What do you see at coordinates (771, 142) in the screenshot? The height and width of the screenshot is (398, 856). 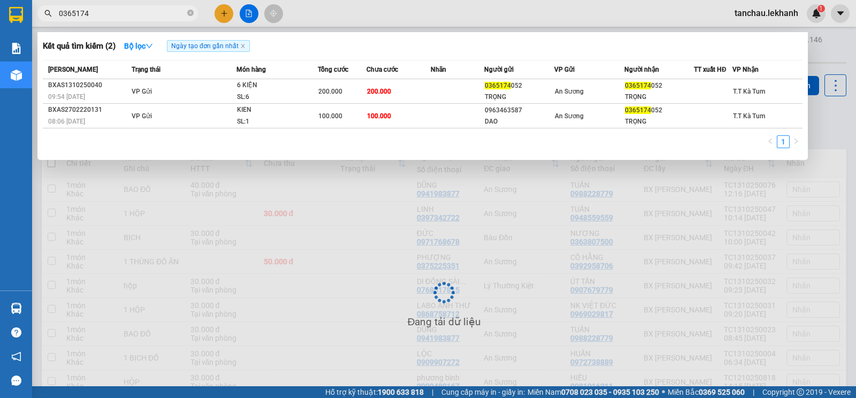 I see `li: Previous Page` at bounding box center [771, 142].